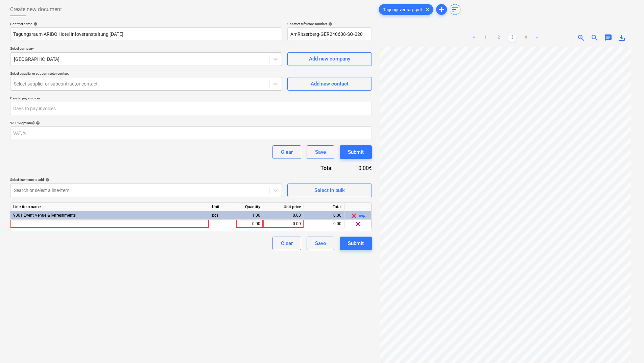  What do you see at coordinates (191, 99) in the screenshot?
I see `p: Days to pay invoices` at bounding box center [191, 99].